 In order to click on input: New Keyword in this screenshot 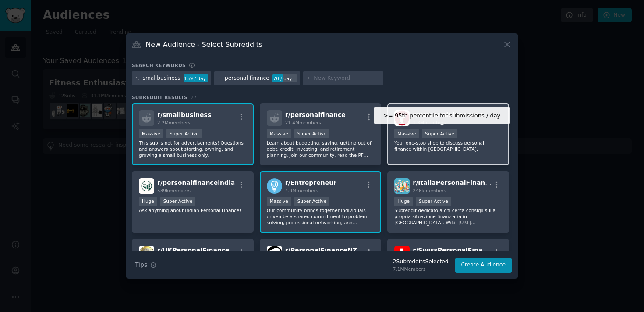, I will do `click(347, 78)`.